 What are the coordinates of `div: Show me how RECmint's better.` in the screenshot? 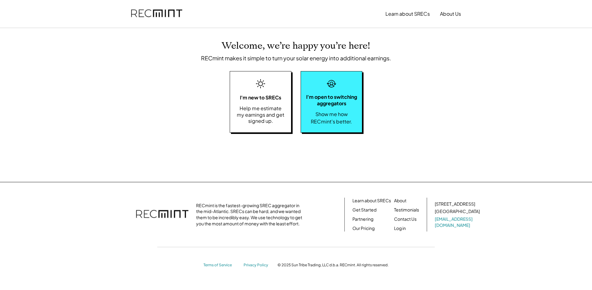 It's located at (331, 118).